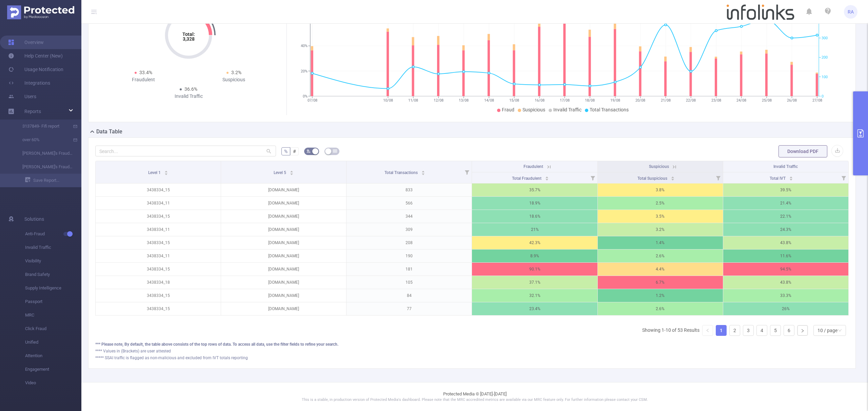 The width and height of the screenshot is (868, 411). What do you see at coordinates (109, 132) in the screenshot?
I see `h2: Data Table` at bounding box center [109, 132].